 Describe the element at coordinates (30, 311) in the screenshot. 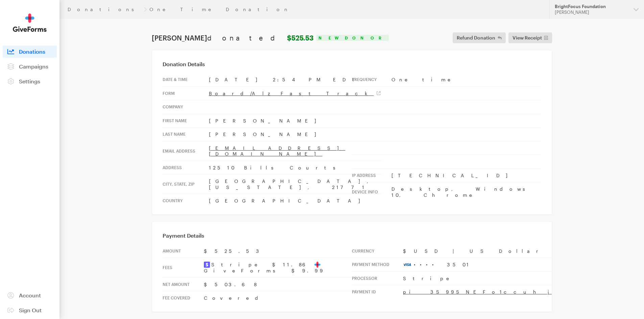

I see `a: Sign Out` at that location.